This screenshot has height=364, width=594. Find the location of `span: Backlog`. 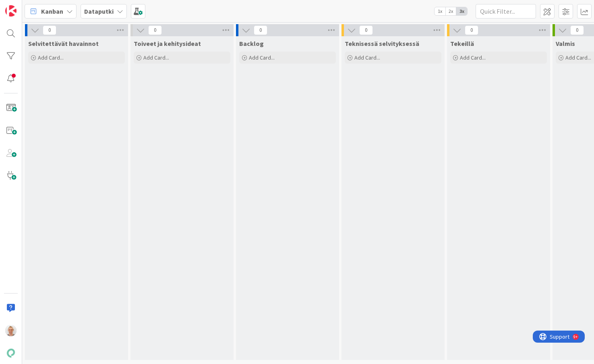

span: Backlog is located at coordinates (252, 43).